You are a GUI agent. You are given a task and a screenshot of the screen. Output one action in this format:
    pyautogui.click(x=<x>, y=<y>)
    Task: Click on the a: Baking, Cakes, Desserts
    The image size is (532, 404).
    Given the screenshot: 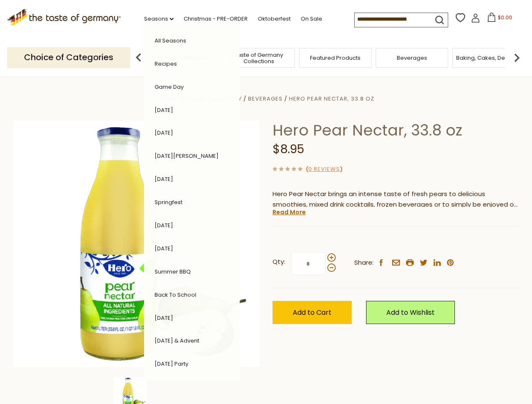 What is the action you would take?
    pyautogui.click(x=488, y=58)
    